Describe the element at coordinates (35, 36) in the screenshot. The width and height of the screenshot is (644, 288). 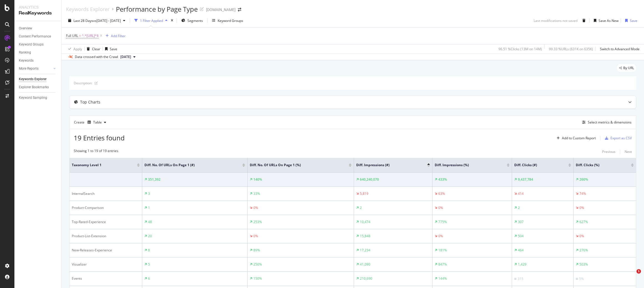
I see `div: Content Performance` at that location.